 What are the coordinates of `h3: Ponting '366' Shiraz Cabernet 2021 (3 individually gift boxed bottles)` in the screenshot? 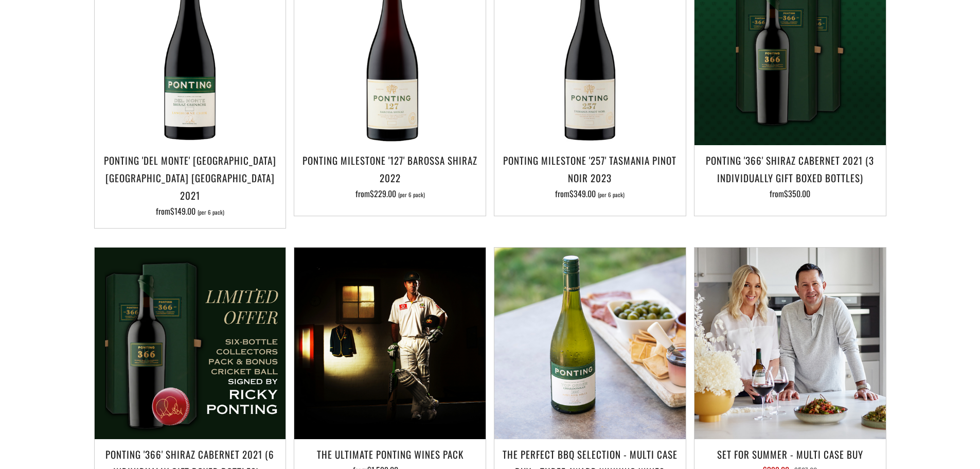 It's located at (791, 169).